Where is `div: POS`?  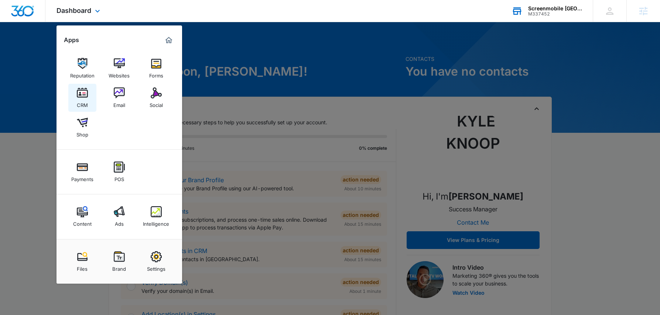
div: POS is located at coordinates (119, 178).